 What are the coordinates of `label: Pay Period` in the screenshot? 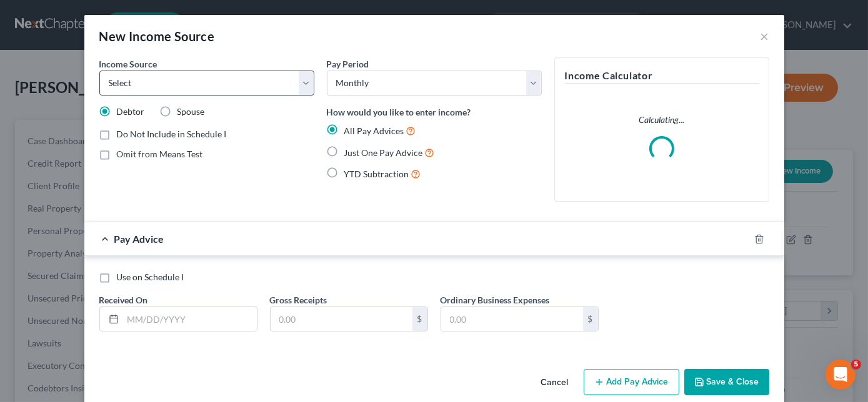 It's located at (348, 64).